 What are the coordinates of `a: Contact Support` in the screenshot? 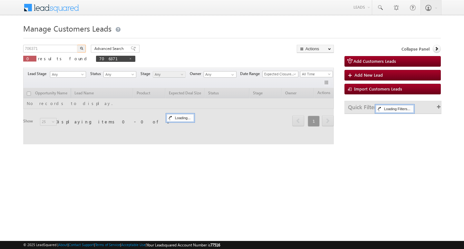 It's located at (81, 245).